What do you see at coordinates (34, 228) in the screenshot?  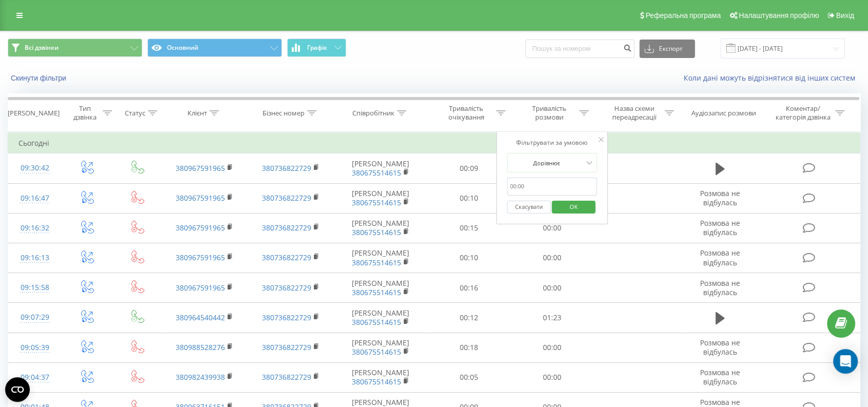 I see `div: 09:16:32` at bounding box center [34, 228].